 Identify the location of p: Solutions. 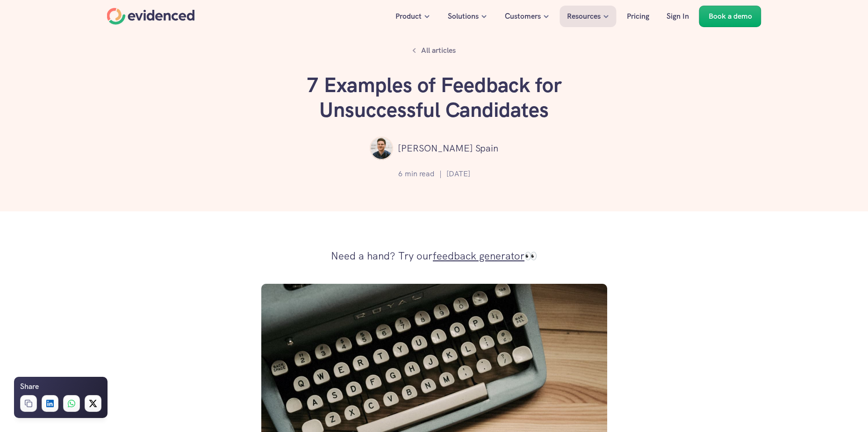
(464, 17).